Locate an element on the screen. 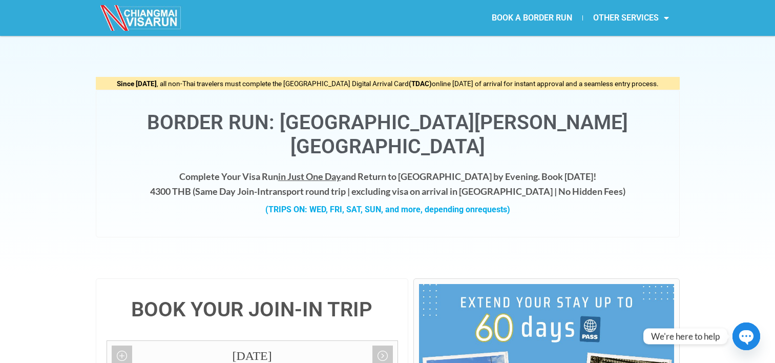 The image size is (775, 363). h4: BOOK YOUR JOIN-IN TRIP is located at coordinates (252, 310).